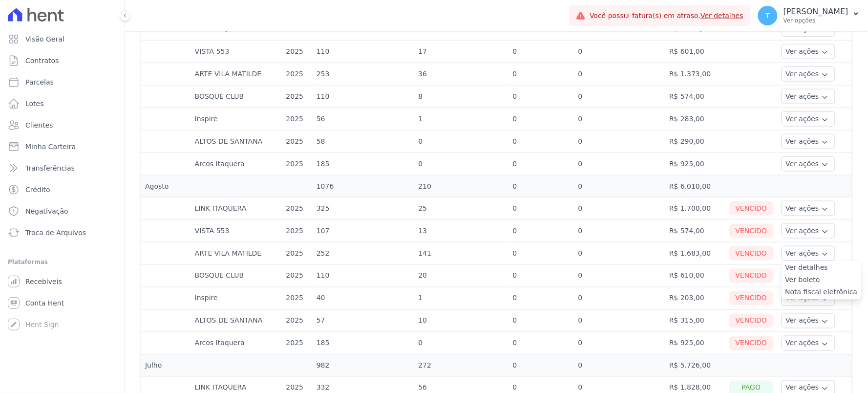 This screenshot has width=868, height=393. What do you see at coordinates (166, 365) in the screenshot?
I see `td: Julho` at bounding box center [166, 365].